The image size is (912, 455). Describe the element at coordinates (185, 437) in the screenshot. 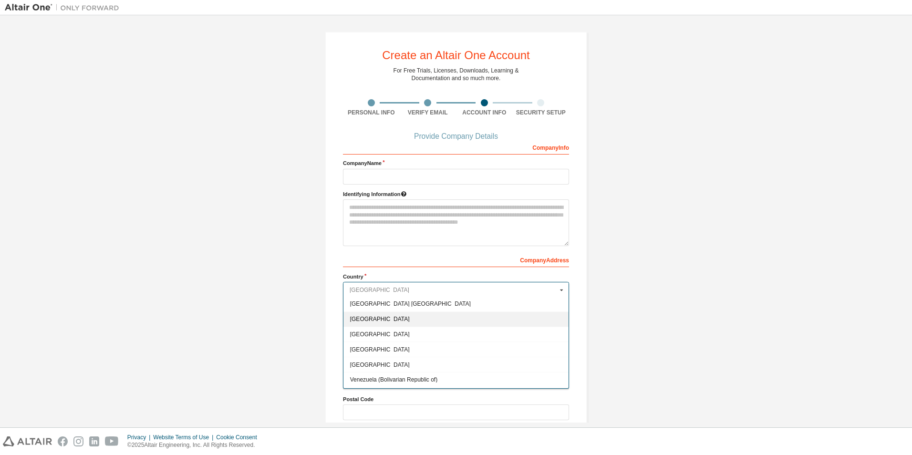

I see `div: Website Terms of Use` at that location.